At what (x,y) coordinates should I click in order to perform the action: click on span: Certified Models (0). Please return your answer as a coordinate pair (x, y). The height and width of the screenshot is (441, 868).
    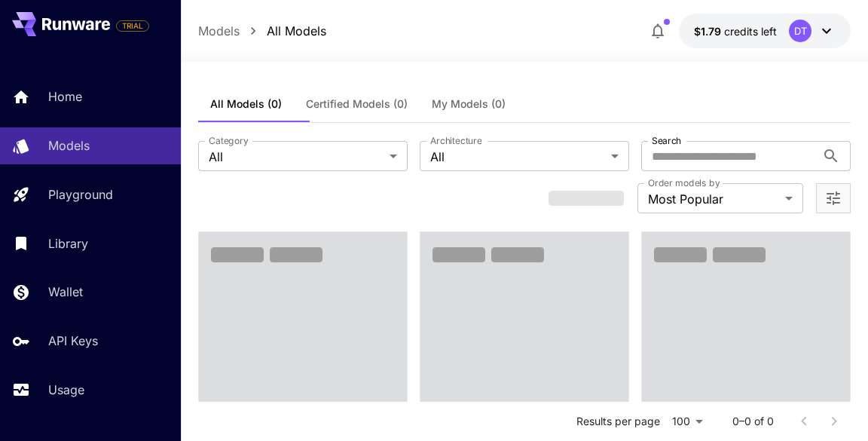
    Looking at the image, I should click on (357, 104).